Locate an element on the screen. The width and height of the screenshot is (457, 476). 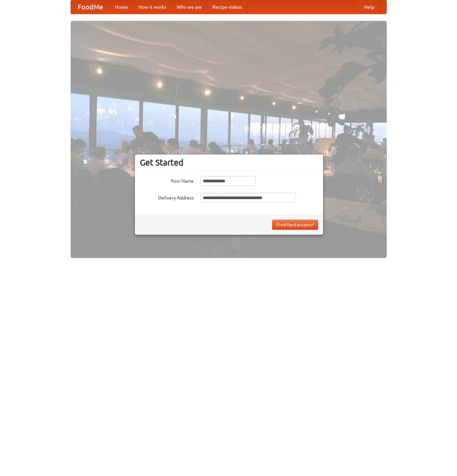
h3: Get Started is located at coordinates (229, 162).